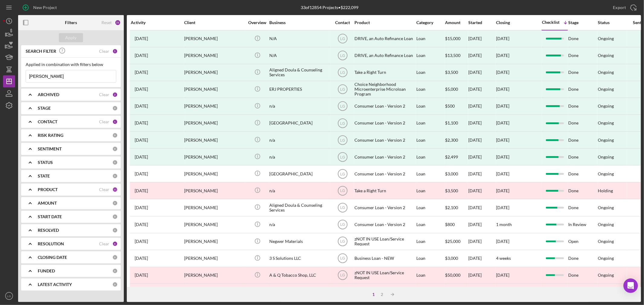  What do you see at coordinates (141, 157) in the screenshot?
I see `time: 2025-02-19 18:50` at bounding box center [141, 157].